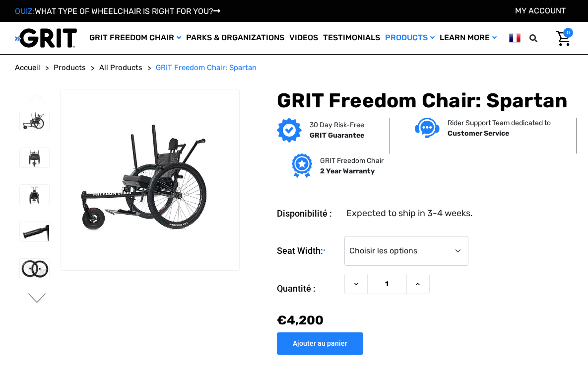  What do you see at coordinates (468, 38) in the screenshot?
I see `a: Learn More` at bounding box center [468, 38].